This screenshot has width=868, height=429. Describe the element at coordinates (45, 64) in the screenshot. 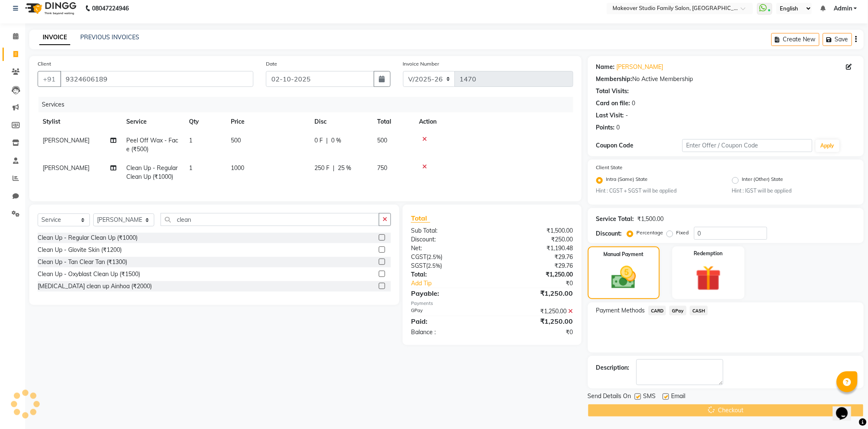

I see `label: Client` at that location.